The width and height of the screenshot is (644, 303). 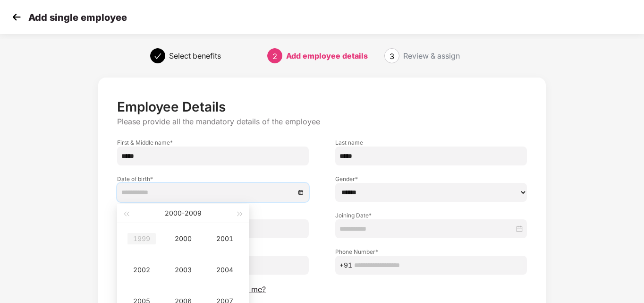 I want to click on label: Joining Date, so click(x=431, y=215).